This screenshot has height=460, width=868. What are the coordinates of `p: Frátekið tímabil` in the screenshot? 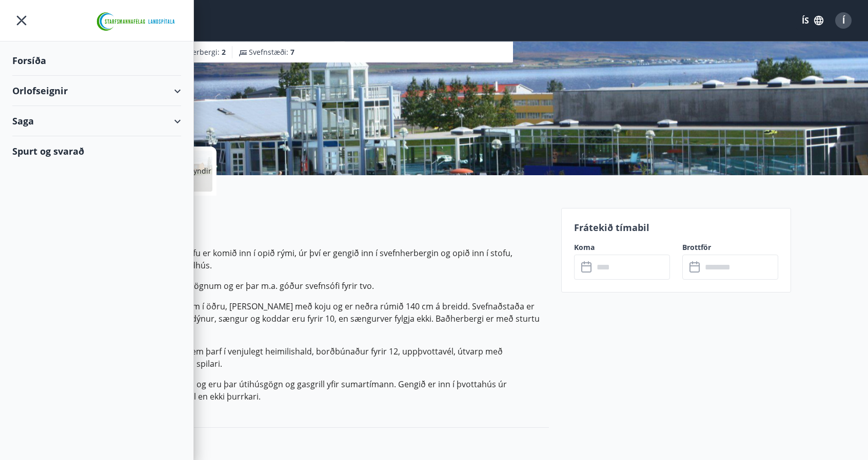 It's located at (676, 227).